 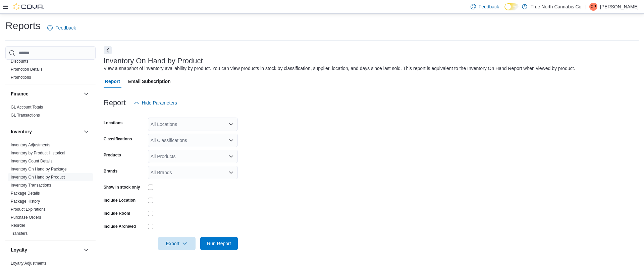 What do you see at coordinates (118, 139) in the screenshot?
I see `label: Classifications` at bounding box center [118, 139].